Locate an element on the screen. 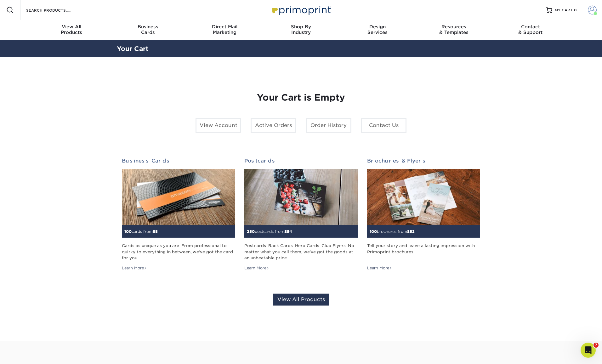 The height and width of the screenshot is (364, 602). div: Cards is located at coordinates (148, 30).